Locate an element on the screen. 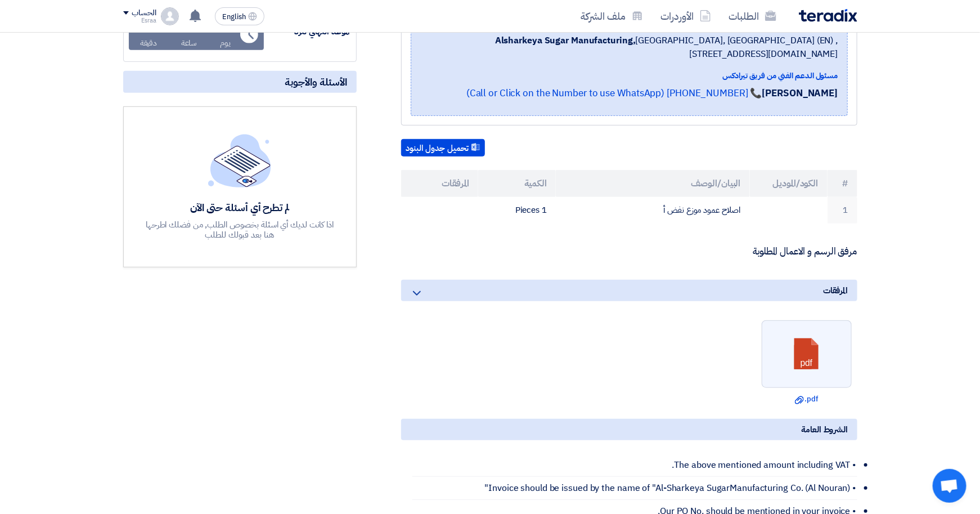 The height and width of the screenshot is (514, 980). a: الأوردرات is located at coordinates (686, 16).